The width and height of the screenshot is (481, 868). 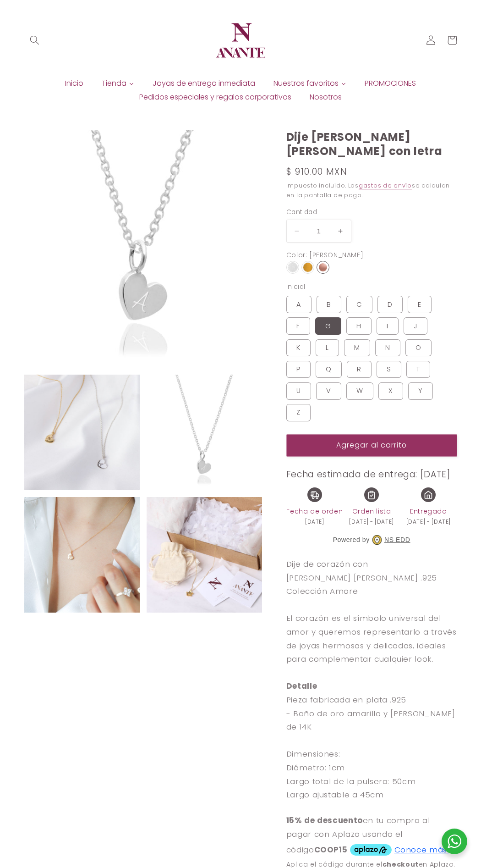 What do you see at coordinates (387, 326) in the screenshot?
I see `label: I` at bounding box center [387, 326].